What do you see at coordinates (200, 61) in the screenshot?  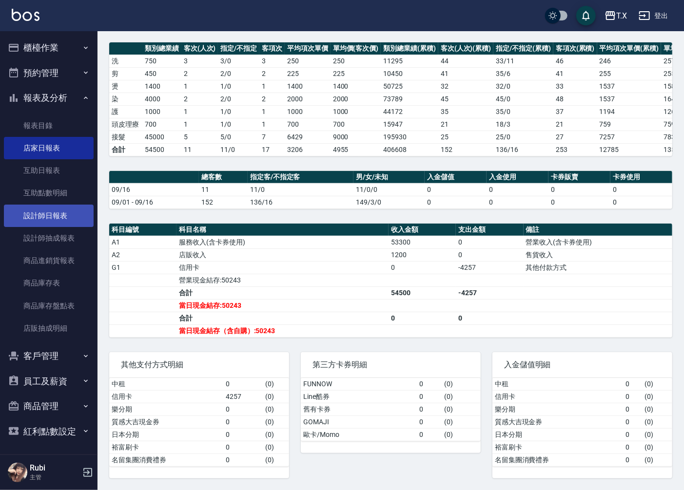 I see `td: 3` at bounding box center [200, 61].